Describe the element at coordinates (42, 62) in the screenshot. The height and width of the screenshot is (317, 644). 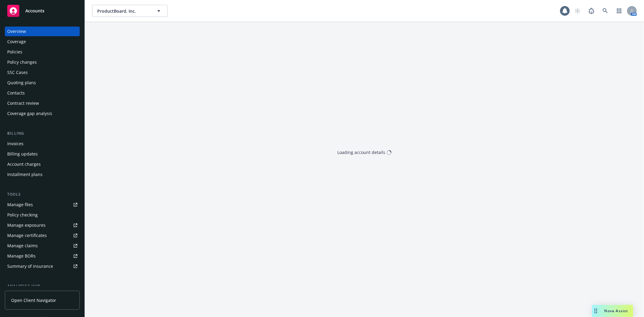
I see `a: Policy changes` at that location.